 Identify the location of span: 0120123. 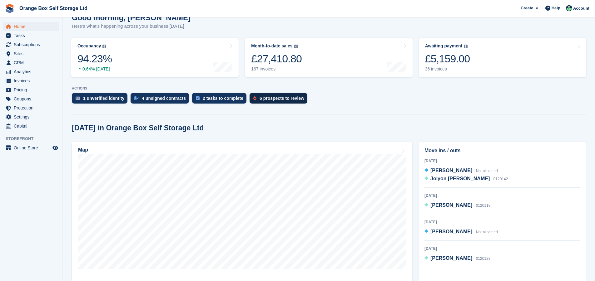
(483, 259).